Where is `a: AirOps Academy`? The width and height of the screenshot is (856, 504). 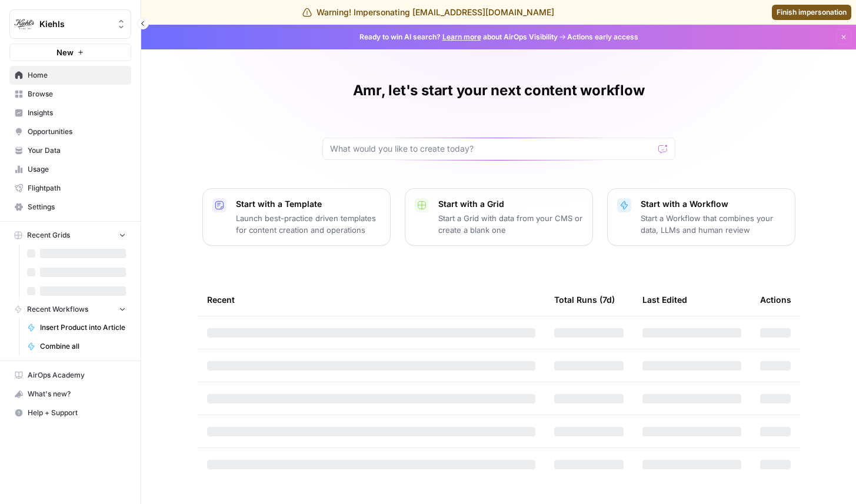 a: AirOps Academy is located at coordinates (70, 375).